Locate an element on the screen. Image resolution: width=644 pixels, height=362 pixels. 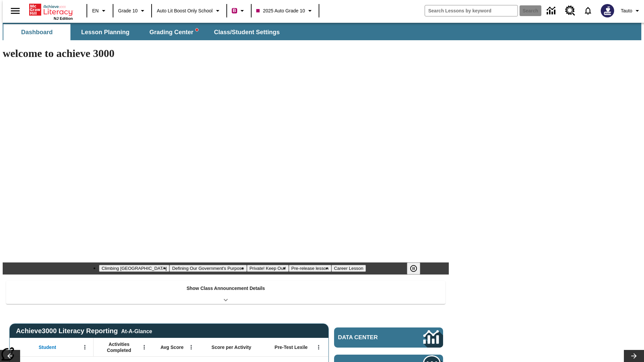
button: Slide 4 Pre-release lesson is located at coordinates (310, 268).